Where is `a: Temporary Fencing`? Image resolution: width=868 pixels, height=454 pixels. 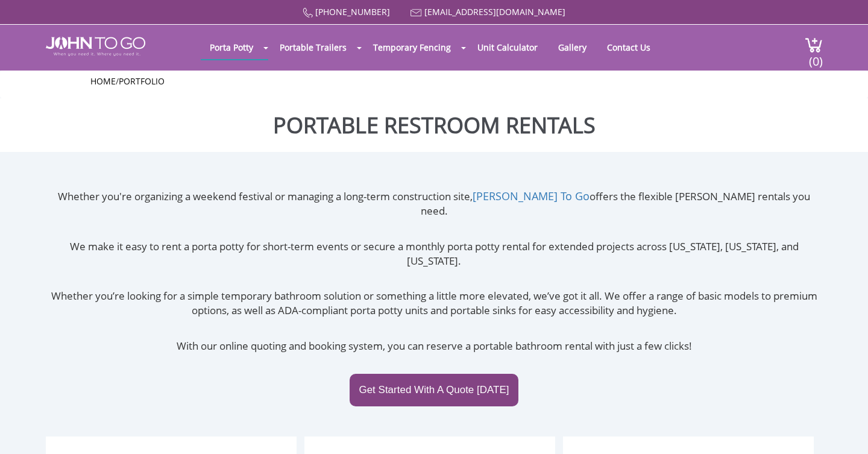
a: Temporary Fencing is located at coordinates (411, 47).